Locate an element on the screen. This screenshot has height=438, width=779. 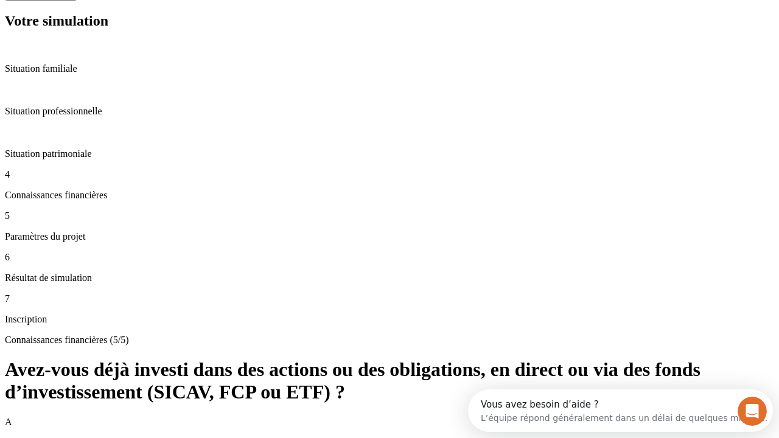
p: Paramètres du projet is located at coordinates (389, 237).